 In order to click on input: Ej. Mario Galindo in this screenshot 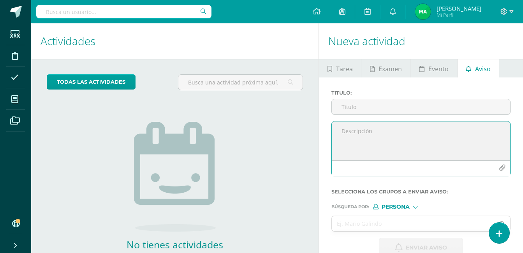, I will do `click(413, 223)`.